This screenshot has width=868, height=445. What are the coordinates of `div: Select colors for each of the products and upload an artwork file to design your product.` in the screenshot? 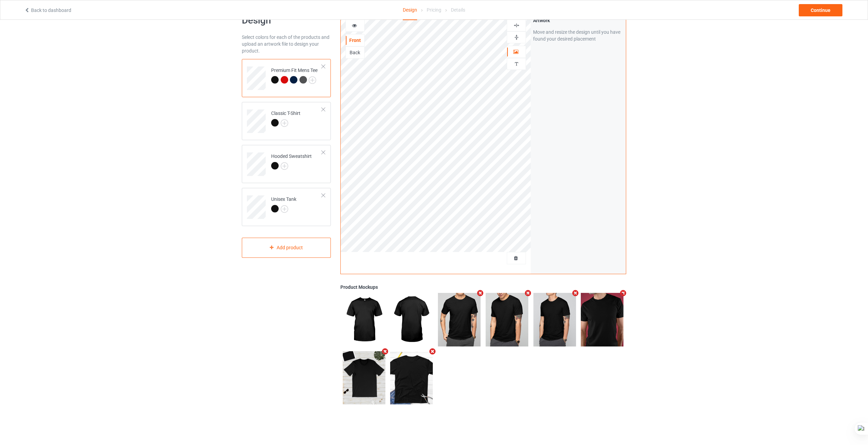 It's located at (286, 44).